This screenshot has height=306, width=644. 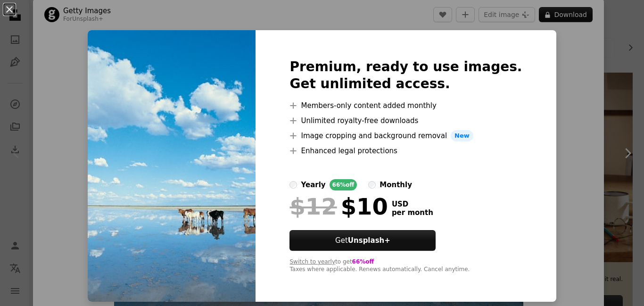 What do you see at coordinates (293, 185) in the screenshot?
I see `input: yearly66%off` at bounding box center [293, 185].